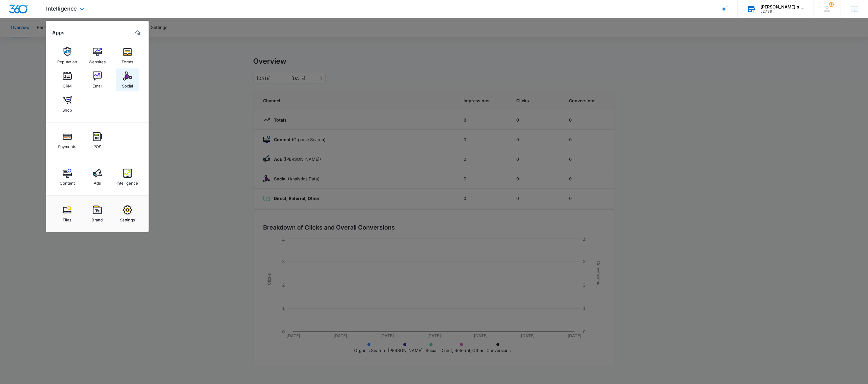 Image resolution: width=868 pixels, height=384 pixels. What do you see at coordinates (782, 7) in the screenshot?
I see `div: account name` at bounding box center [782, 7].